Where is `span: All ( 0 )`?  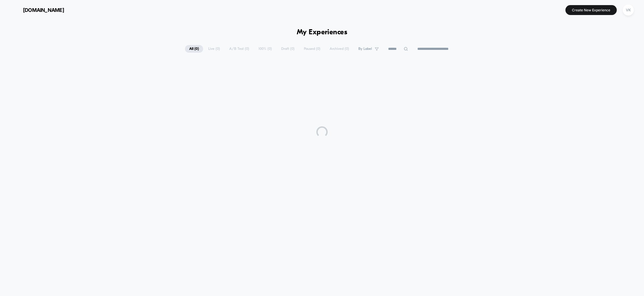
span: All ( 0 ) is located at coordinates (194, 49).